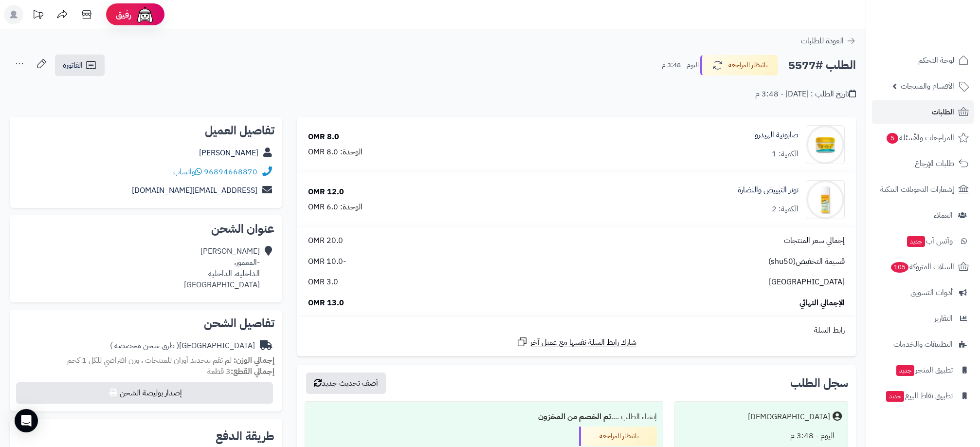 The height and width of the screenshot is (447, 980). Describe the element at coordinates (807, 262) in the screenshot. I see `span: قسيمة التخفيض(shu50)` at that location.